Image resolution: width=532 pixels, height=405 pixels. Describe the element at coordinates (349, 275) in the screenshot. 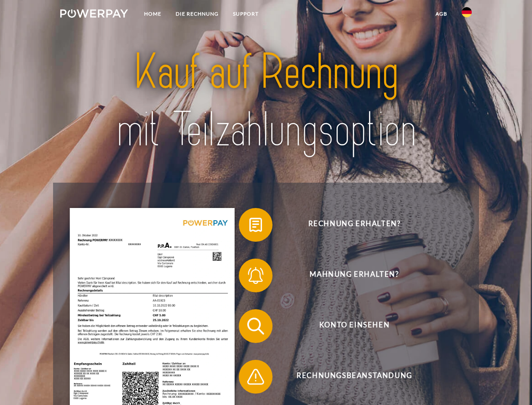

I see `button: Mahnung erhalten?` at that location.